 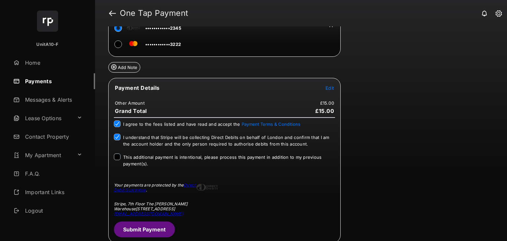 What do you see at coordinates (48, 192) in the screenshot?
I see `a: Important Links` at bounding box center [48, 192].